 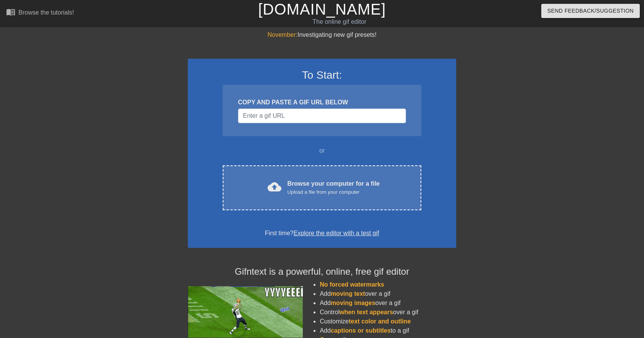 What do you see at coordinates (334, 188) in the screenshot?
I see `div: Browse your computer for a file` at bounding box center [334, 188].